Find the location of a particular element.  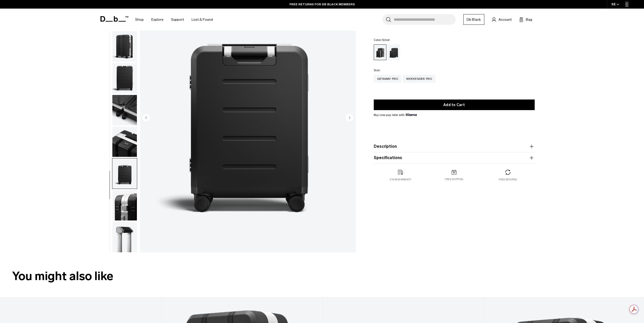

h2: You might also like is located at coordinates (322, 276).